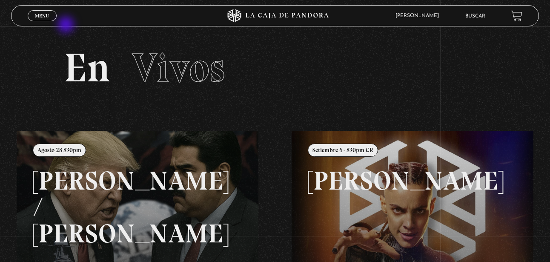  Describe the element at coordinates (178, 68) in the screenshot. I see `span: Vivos` at that location.